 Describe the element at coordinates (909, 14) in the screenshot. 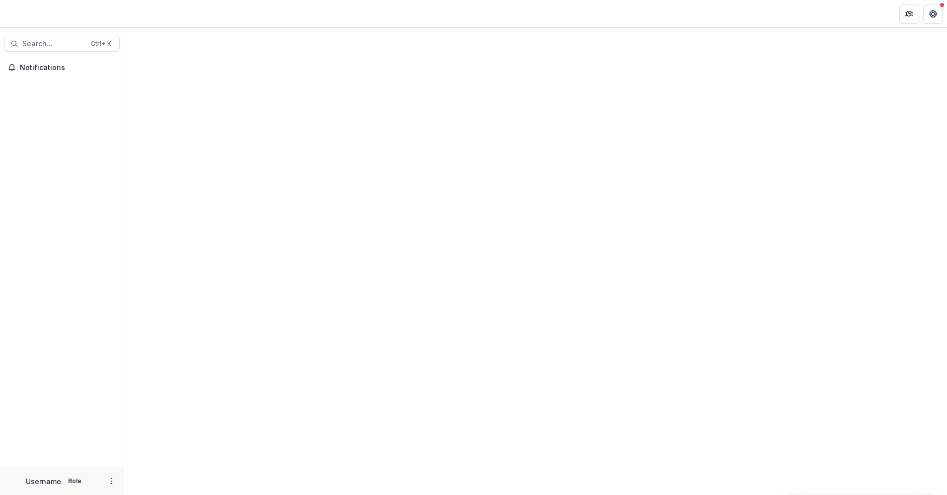

I see `button: Partners` at that location.